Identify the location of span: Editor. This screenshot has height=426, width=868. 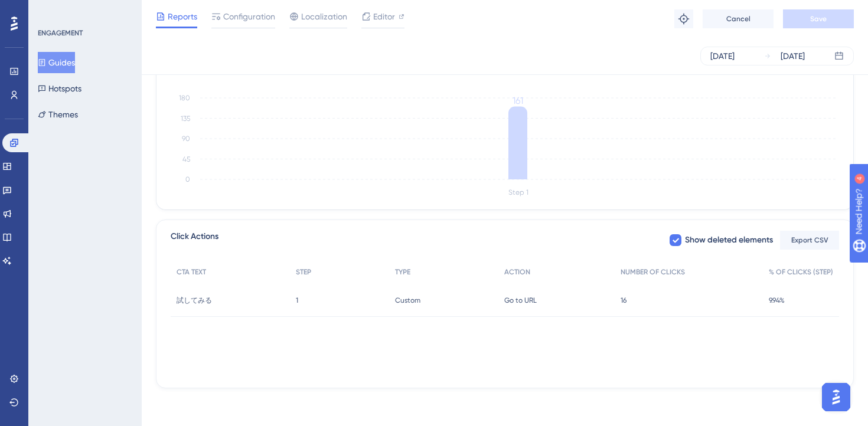
(383, 16).